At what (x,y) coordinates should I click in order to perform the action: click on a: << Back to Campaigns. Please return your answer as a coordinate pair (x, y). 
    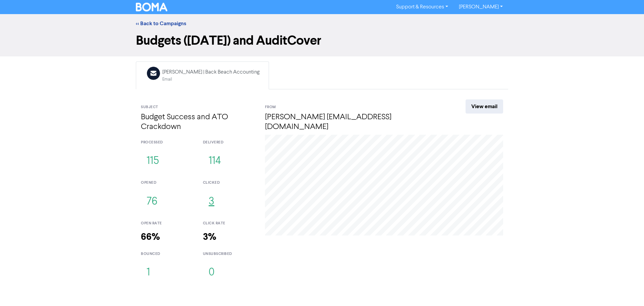
    Looking at the image, I should click on (161, 24).